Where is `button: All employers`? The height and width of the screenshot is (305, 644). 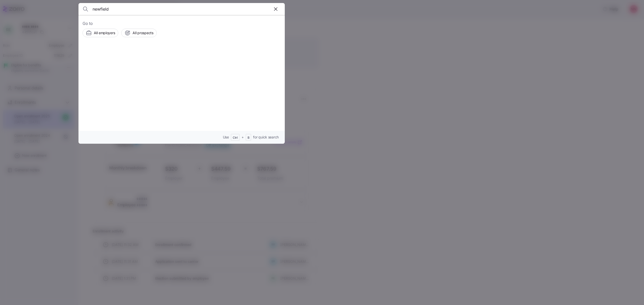
button: All employers is located at coordinates (100, 33).